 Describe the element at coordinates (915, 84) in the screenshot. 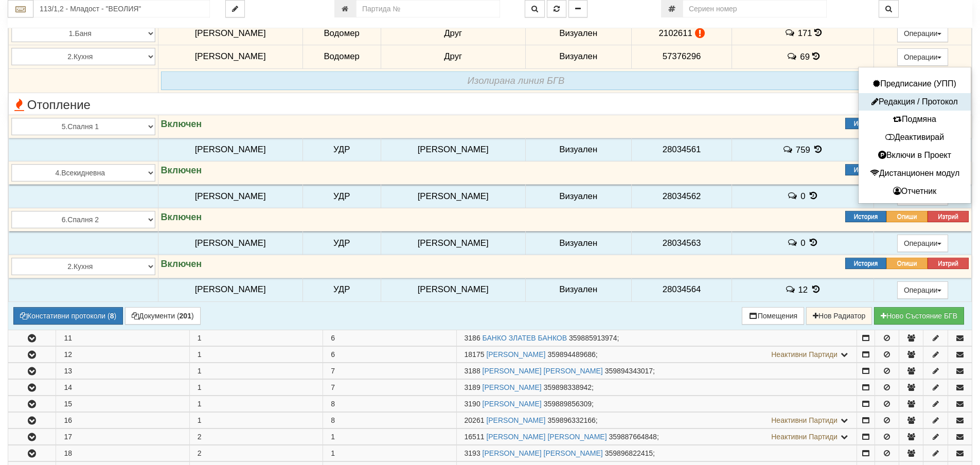

I see `button: Предписание (УПП)` at that location.